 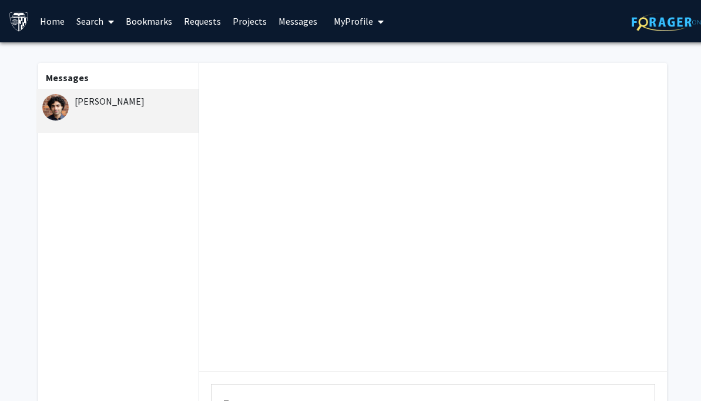 What do you see at coordinates (19, 21) in the screenshot?
I see `img: Johns Hopkins University Logo` at bounding box center [19, 21].